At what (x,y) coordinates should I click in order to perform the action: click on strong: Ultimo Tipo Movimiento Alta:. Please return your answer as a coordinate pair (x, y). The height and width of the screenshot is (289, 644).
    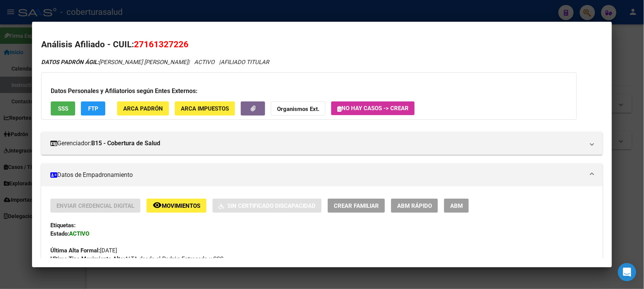
    Looking at the image, I should click on (87, 259).